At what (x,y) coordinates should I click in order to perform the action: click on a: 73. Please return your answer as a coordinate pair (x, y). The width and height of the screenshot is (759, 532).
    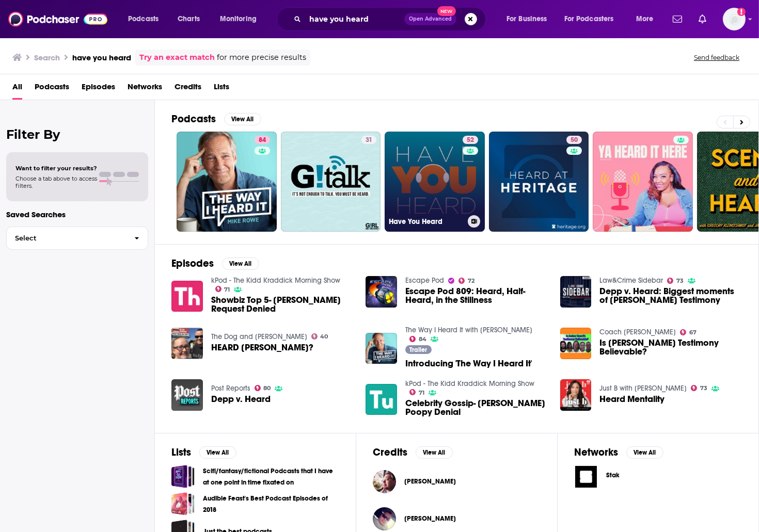
    Looking at the image, I should click on (699, 388).